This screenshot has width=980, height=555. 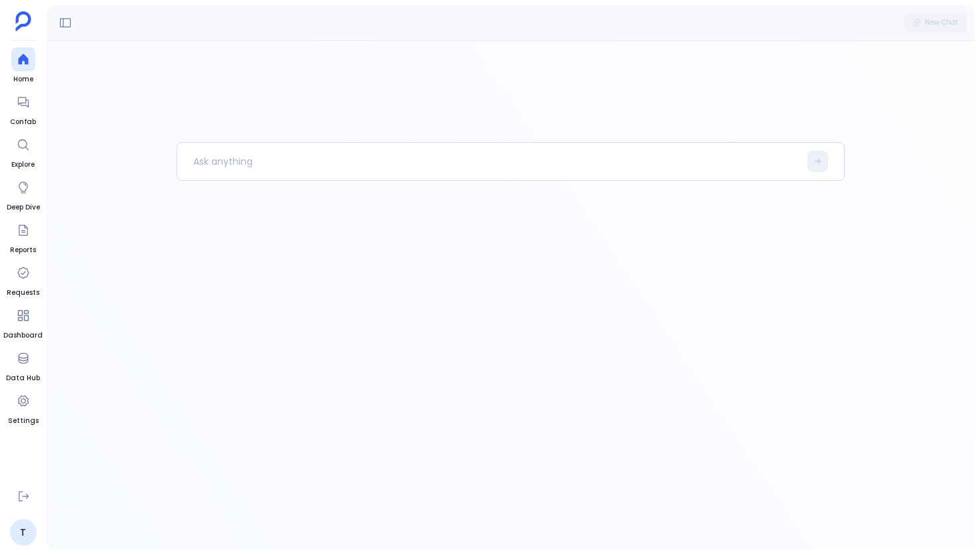 I want to click on a: Reports, so click(x=23, y=237).